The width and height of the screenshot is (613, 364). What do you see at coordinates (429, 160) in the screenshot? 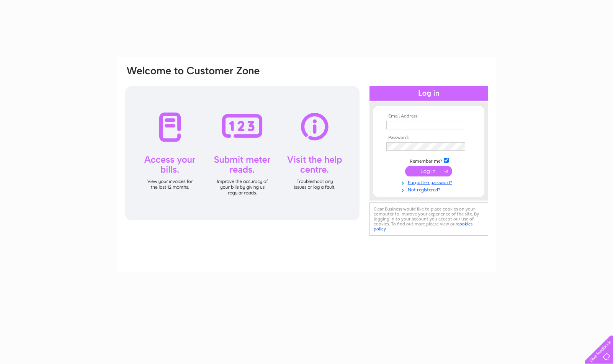
I see `td: Remember me?` at bounding box center [429, 160].